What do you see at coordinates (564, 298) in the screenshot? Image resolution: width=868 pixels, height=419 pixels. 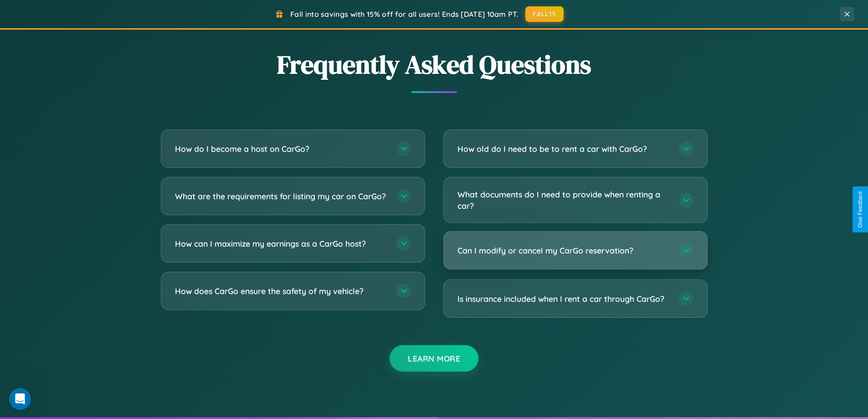 I see `h3: Is insurance included when I rent a car through CarGo?` at bounding box center [564, 298].